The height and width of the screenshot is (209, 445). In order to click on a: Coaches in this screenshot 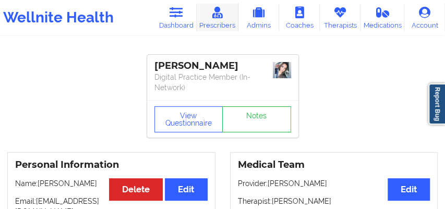, I will do `click(300, 17)`.